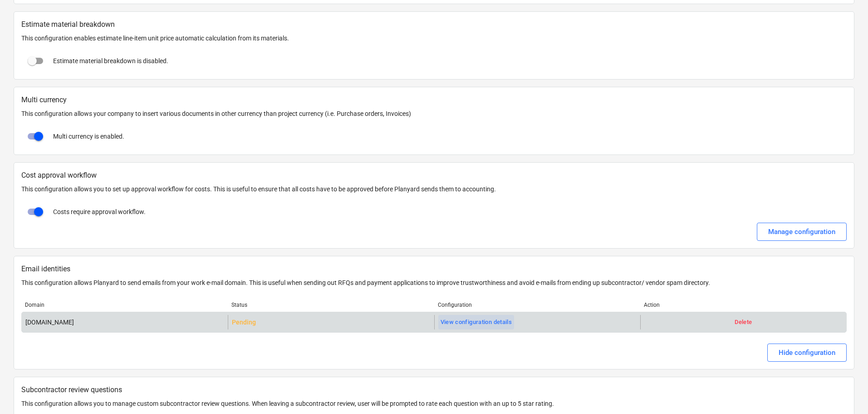  I want to click on p: This configuration allows Planyard to send emails from your work e-mail domain. This is useful wh..., so click(434, 283).